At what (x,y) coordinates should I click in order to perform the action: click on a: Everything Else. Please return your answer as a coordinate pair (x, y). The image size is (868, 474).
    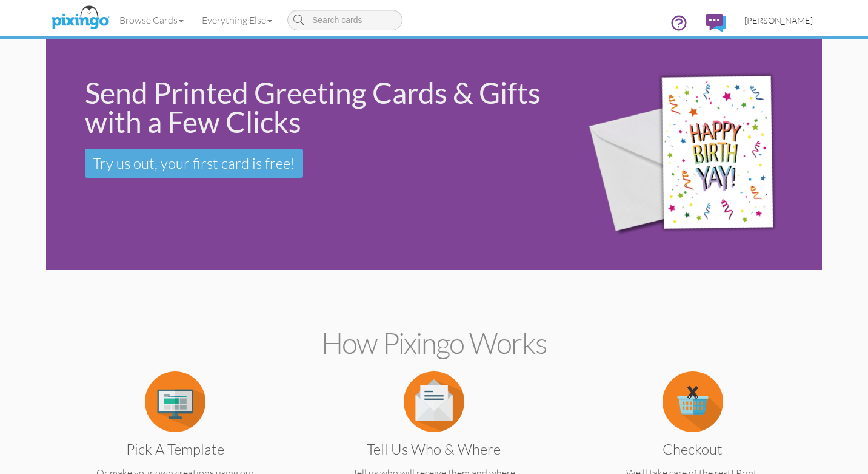
    Looking at the image, I should click on (237, 20).